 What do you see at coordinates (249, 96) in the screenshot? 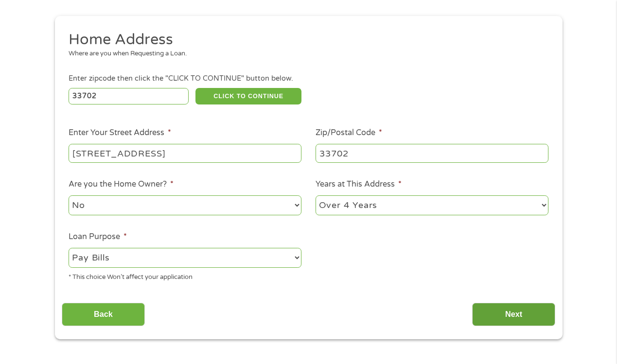
I see `button: CLICK TO CONTINUE` at bounding box center [249, 96].